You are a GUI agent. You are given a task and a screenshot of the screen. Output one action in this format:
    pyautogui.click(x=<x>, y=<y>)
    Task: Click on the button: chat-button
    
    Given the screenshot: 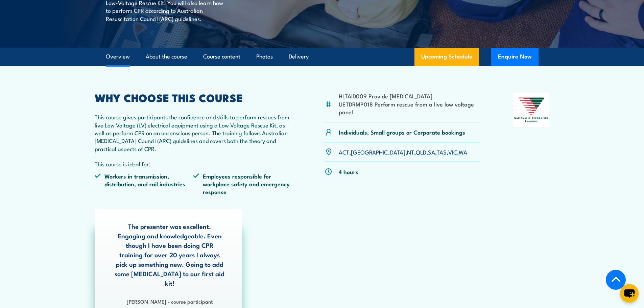 What is the action you would take?
    pyautogui.click(x=629, y=293)
    